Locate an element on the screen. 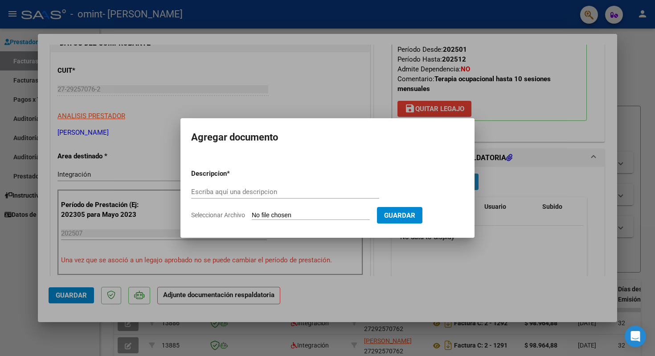 The image size is (655, 356). span: Guardar is located at coordinates (400, 215).